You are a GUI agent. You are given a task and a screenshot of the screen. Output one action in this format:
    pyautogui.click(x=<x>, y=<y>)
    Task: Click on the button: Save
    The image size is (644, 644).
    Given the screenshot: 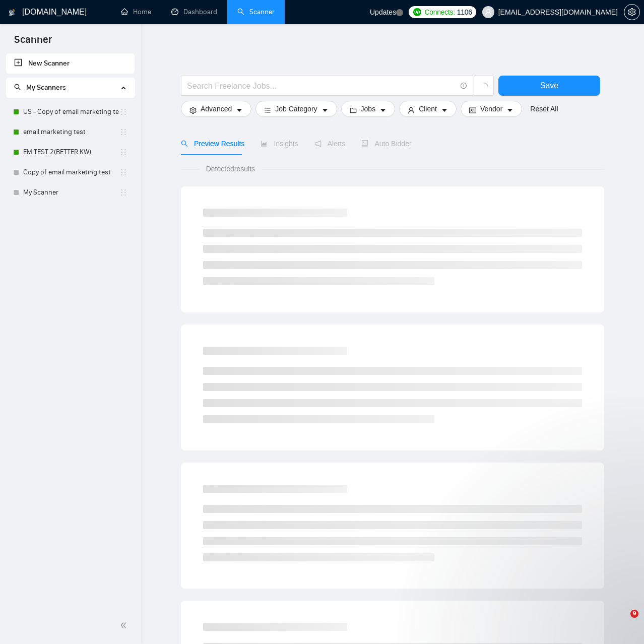 What is the action you would take?
    pyautogui.click(x=550, y=86)
    